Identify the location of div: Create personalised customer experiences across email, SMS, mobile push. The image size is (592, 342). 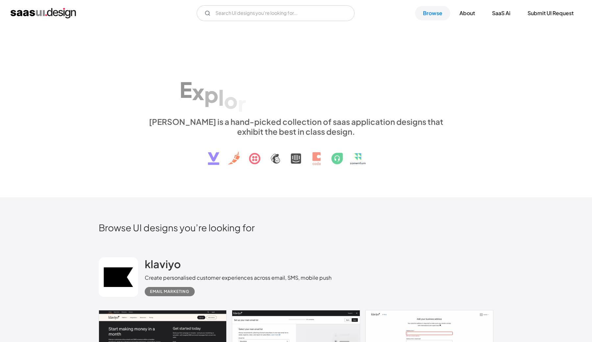
(238, 277).